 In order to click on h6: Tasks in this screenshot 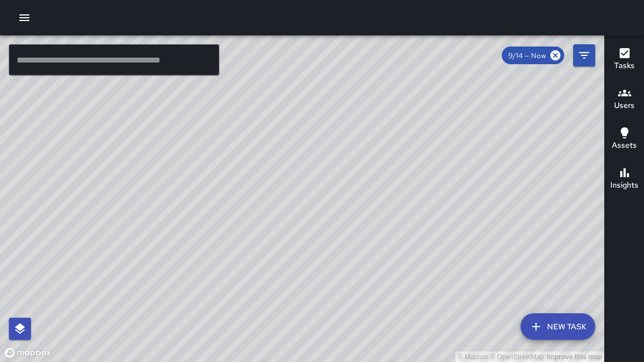, I will do `click(624, 66)`.